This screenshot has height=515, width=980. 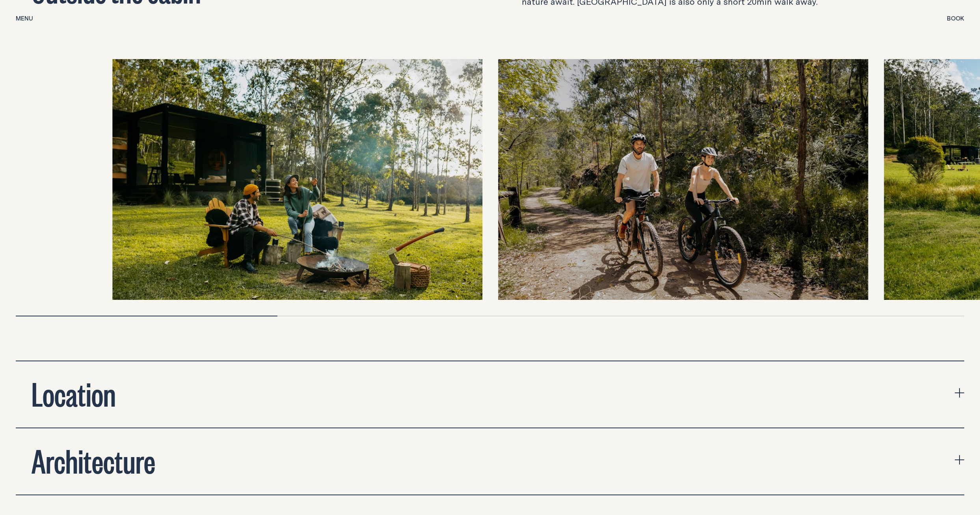 I want to click on span: Book, so click(x=956, y=18).